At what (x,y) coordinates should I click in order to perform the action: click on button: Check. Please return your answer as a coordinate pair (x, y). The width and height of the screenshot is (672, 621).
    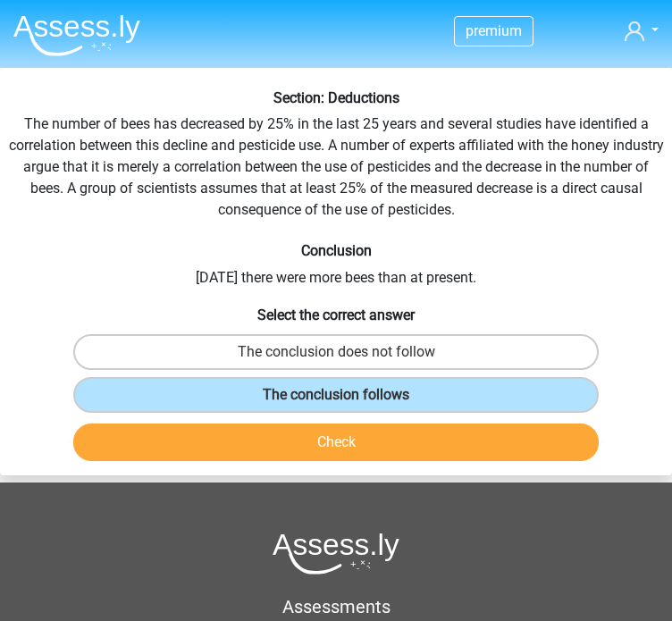
    Looking at the image, I should click on (335, 443).